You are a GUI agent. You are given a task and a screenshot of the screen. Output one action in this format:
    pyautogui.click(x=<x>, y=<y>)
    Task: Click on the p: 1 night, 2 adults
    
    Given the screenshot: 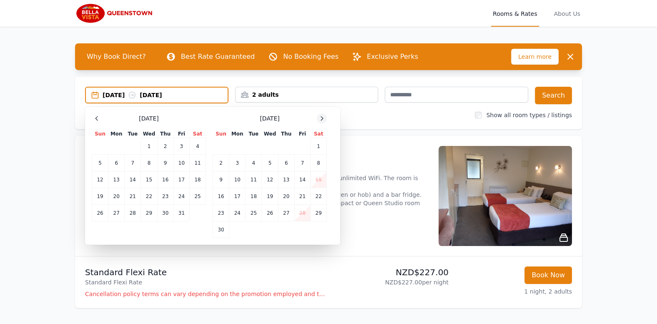 What is the action you would take?
    pyautogui.click(x=514, y=292)
    